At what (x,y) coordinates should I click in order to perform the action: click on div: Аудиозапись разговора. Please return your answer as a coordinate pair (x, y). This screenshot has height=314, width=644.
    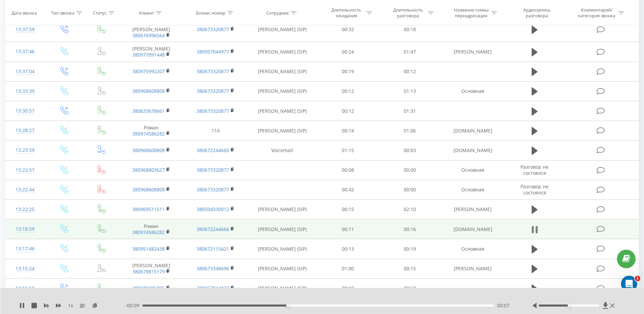
    Looking at the image, I should click on (537, 13).